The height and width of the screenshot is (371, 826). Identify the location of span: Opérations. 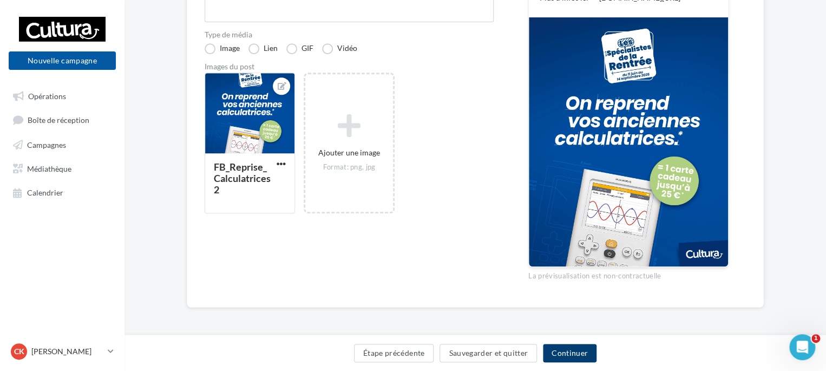
(47, 95).